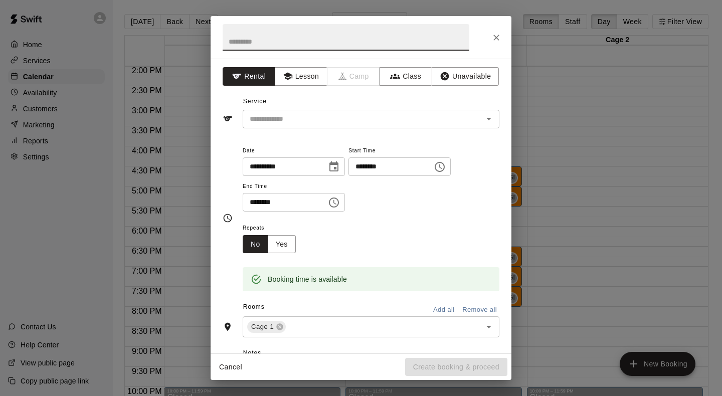 Image resolution: width=722 pixels, height=396 pixels. What do you see at coordinates (255, 244) in the screenshot?
I see `button: No` at bounding box center [255, 244].